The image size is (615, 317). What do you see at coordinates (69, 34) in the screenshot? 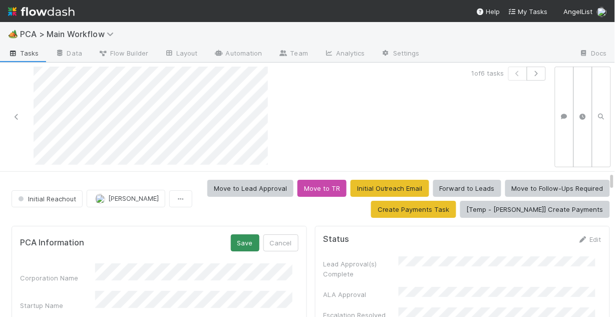
I see `span: PCA > Main Workflow` at bounding box center [69, 34].